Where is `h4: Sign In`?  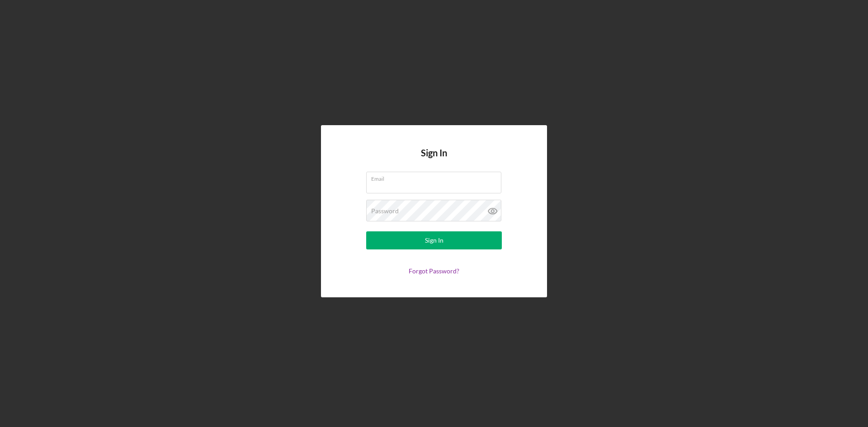
h4: Sign In is located at coordinates (434, 160).